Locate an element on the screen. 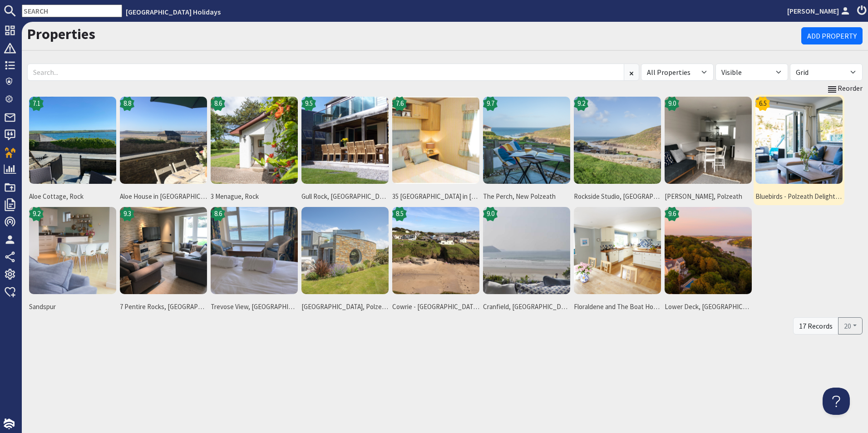  img: Lower Deck, Salcombe's icon is located at coordinates (708, 251).